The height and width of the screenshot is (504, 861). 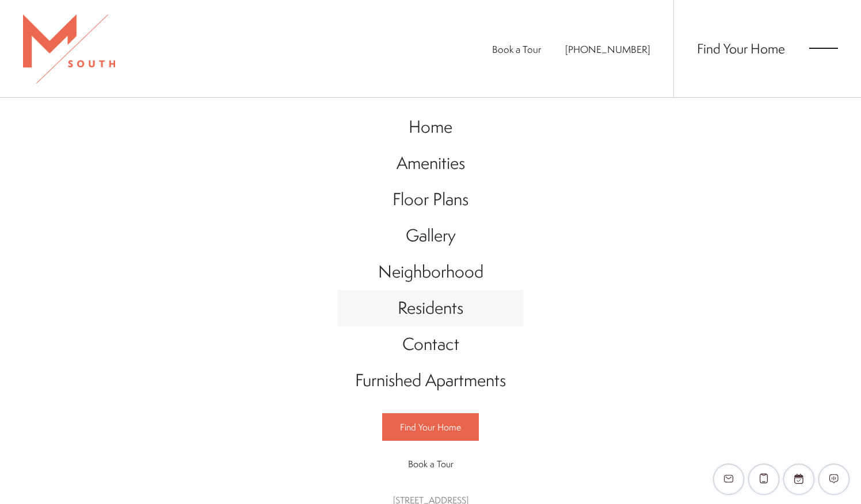 I want to click on span: Neighborhood, so click(x=430, y=271).